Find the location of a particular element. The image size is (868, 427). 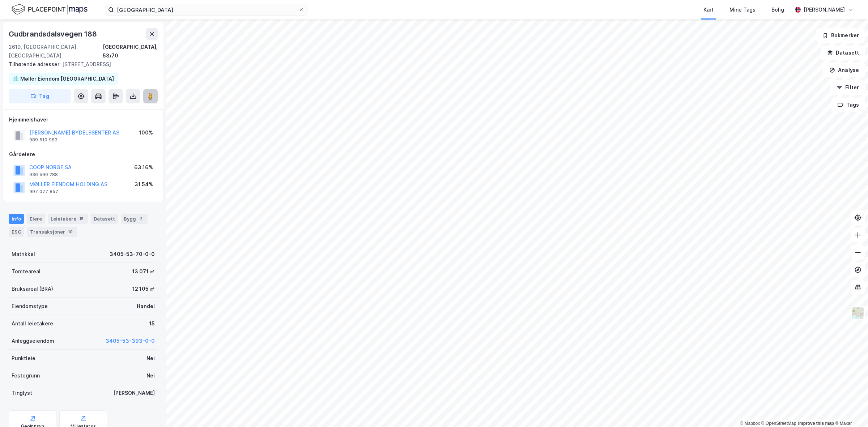

div: 10 is located at coordinates (70, 232).